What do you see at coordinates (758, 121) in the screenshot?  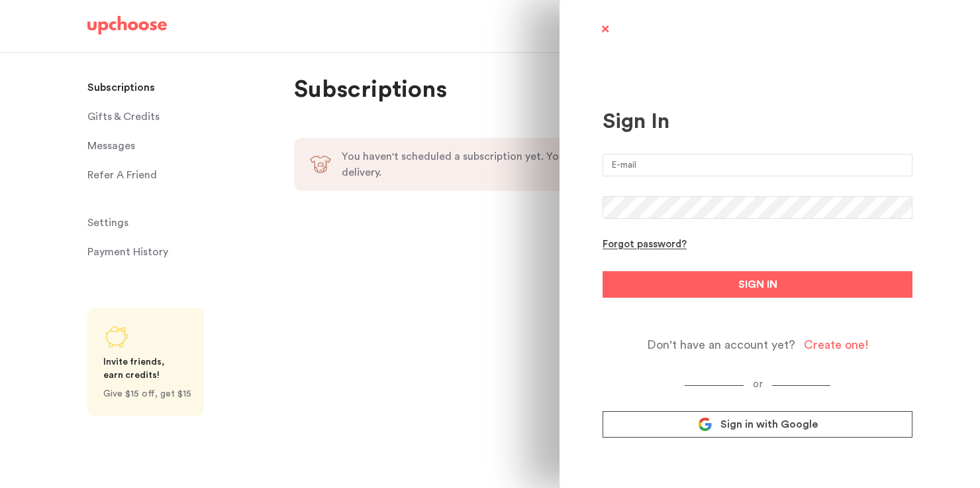 I see `div: Sign In` at bounding box center [758, 121].